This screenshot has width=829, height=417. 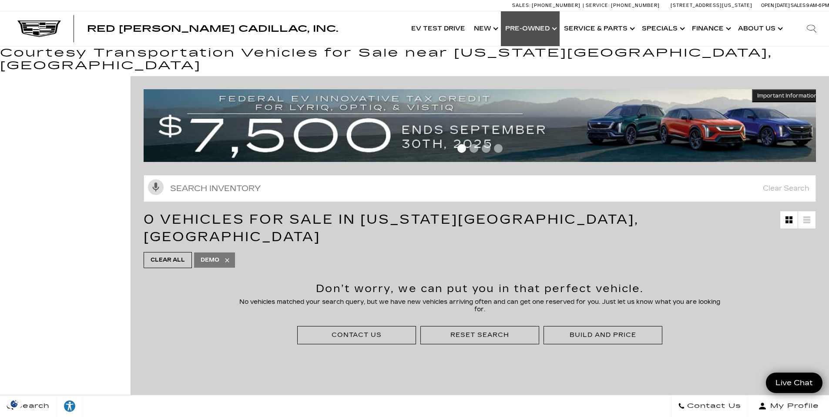 I want to click on a: About Us, so click(x=759, y=29).